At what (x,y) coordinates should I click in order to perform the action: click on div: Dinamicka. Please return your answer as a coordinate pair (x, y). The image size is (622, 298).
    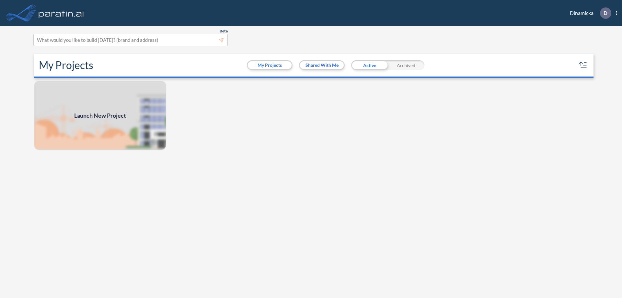
    Looking at the image, I should click on (589, 13).